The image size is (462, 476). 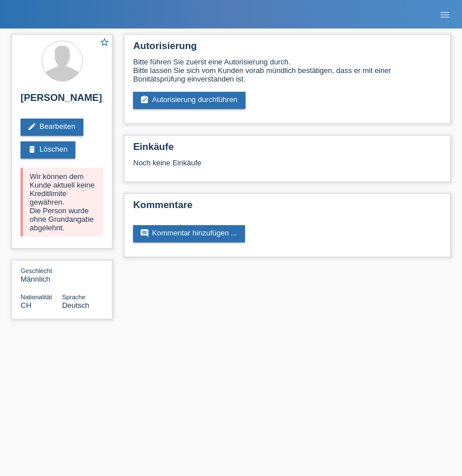 I want to click on a: star_border, so click(x=104, y=43).